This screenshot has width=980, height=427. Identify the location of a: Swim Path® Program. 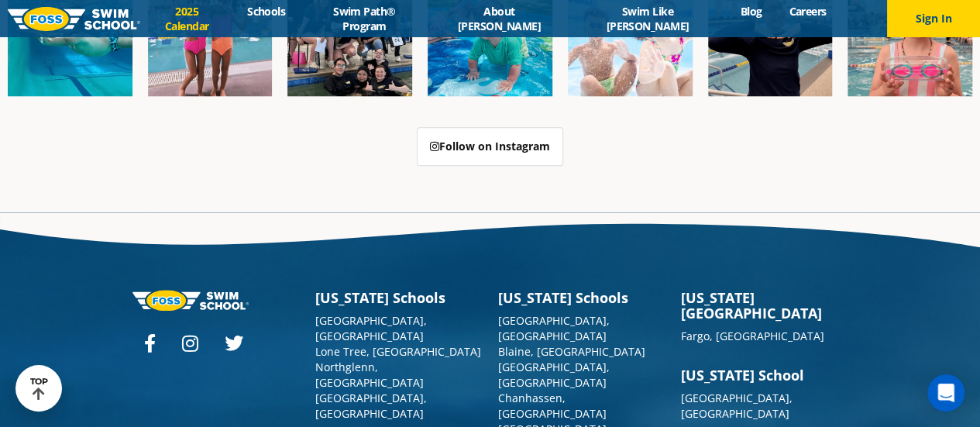
(364, 19).